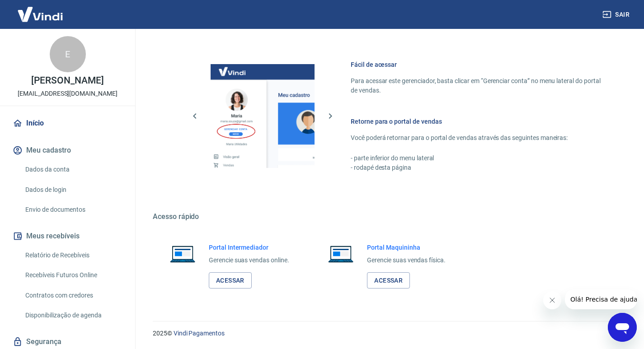 The height and width of the screenshot is (349, 644). I want to click on button: Meu cadastro, so click(67, 150).